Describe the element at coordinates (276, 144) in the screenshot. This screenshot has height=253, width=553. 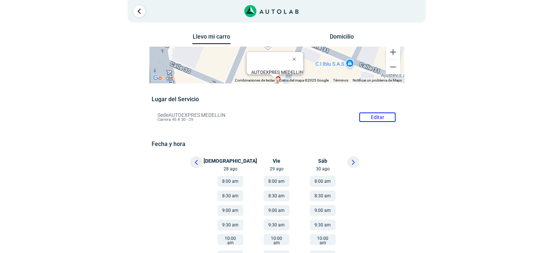
I see `h5: Fecha y hora` at that location.